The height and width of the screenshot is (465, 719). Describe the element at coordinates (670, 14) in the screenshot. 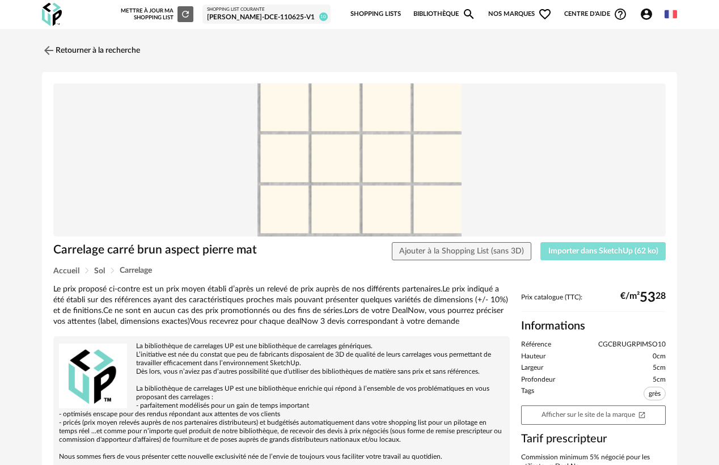

I see `img: fr` at that location.